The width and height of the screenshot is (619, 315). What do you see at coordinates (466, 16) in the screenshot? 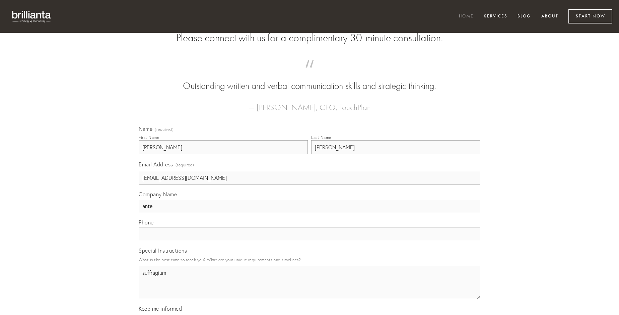
I see `a: Home` at bounding box center [466, 16].